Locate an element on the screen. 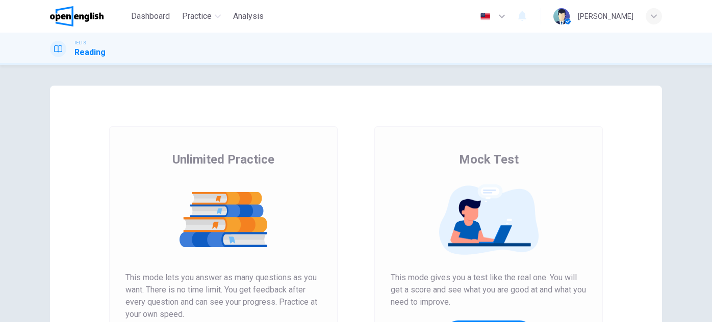 Image resolution: width=712 pixels, height=322 pixels. span: IELTS is located at coordinates (80, 43).